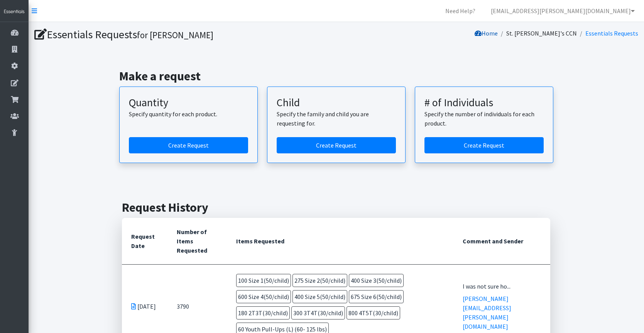 The width and height of the screenshot is (644, 333). What do you see at coordinates (484, 145) in the screenshot?
I see `a: Create a request by number of individuals` at bounding box center [484, 145].